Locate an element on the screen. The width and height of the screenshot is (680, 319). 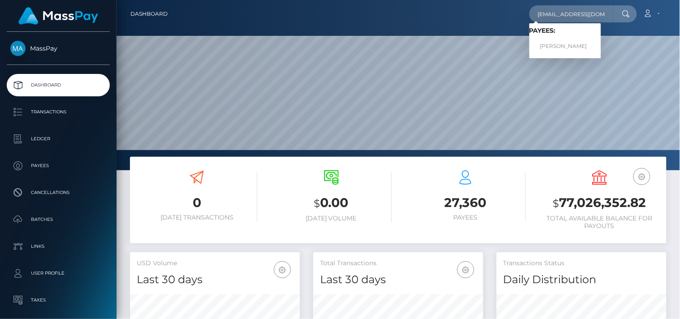
h6: Payees is located at coordinates (466, 218).